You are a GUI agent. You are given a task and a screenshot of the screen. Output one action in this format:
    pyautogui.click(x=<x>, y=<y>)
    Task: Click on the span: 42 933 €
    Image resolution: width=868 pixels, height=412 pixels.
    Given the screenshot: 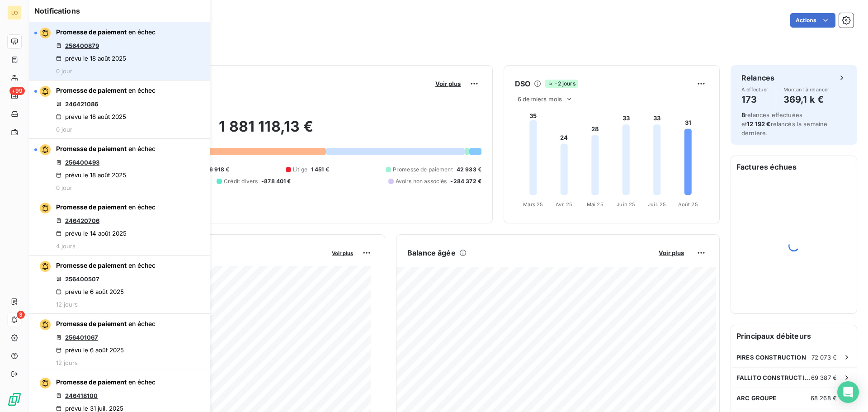 What is the action you would take?
    pyautogui.click(x=469, y=169)
    